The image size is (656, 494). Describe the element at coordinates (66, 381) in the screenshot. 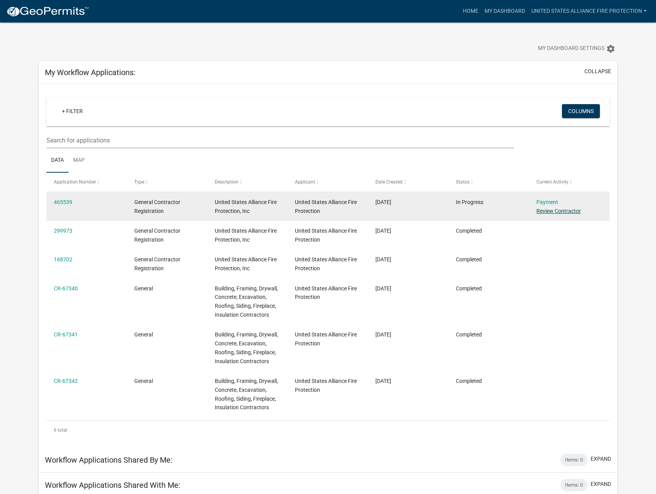

I see `a: CR-67342` at that location.